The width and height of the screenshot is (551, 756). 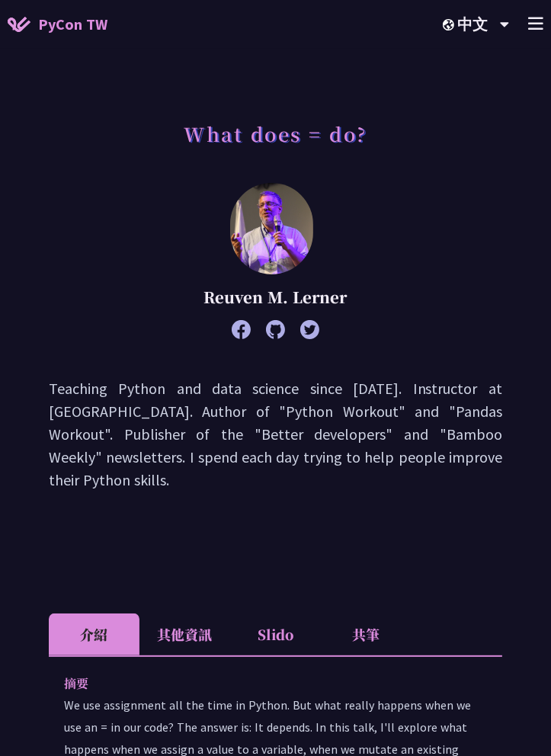 What do you see at coordinates (94, 634) in the screenshot?
I see `li: 介紹` at bounding box center [94, 634].